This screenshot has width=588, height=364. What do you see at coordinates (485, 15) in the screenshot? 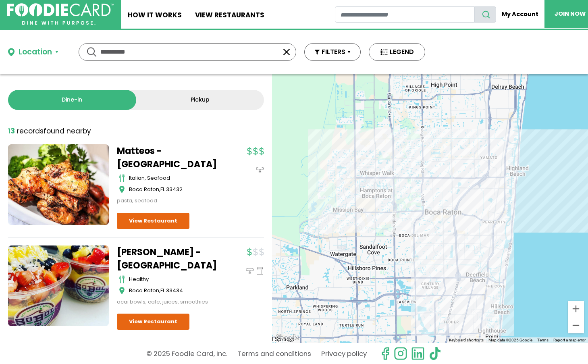
I see `button: search` at bounding box center [485, 15].